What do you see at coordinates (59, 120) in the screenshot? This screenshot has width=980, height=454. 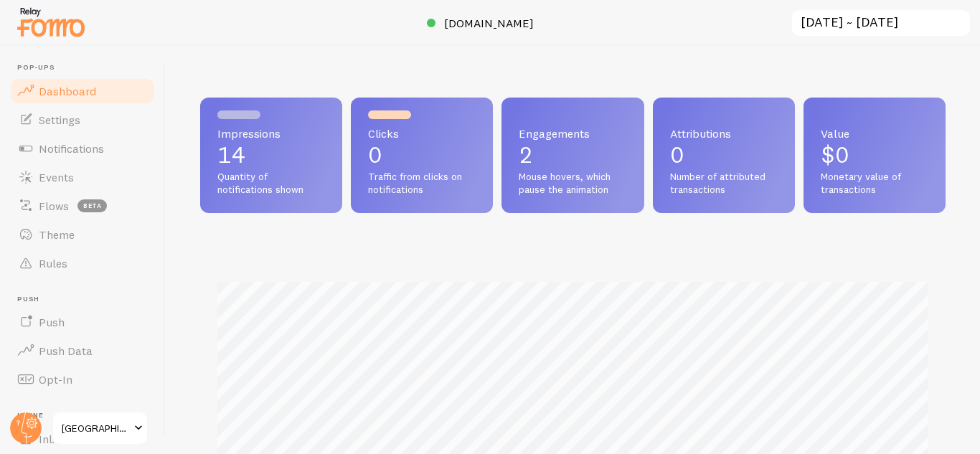 I see `span: Settings` at bounding box center [59, 120].